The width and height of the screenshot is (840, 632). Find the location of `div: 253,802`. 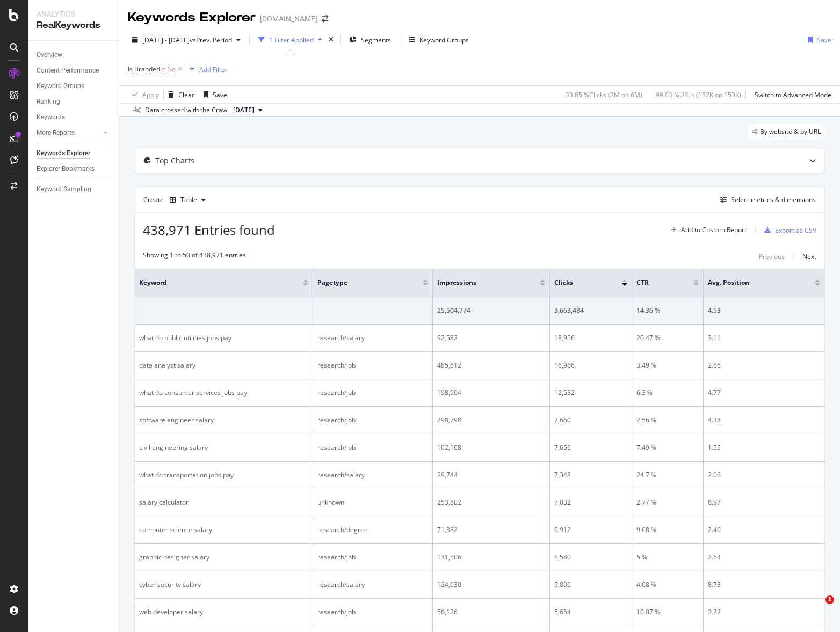

div: 253,802 is located at coordinates (491, 502).